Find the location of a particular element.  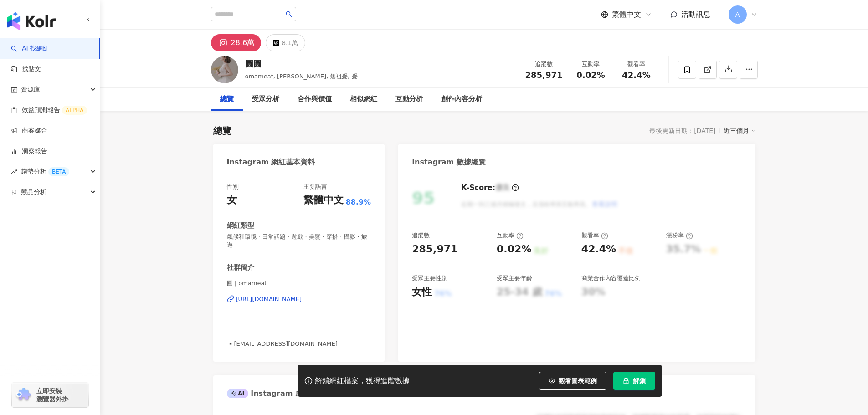

a: 洞察報告 is located at coordinates (29, 151).